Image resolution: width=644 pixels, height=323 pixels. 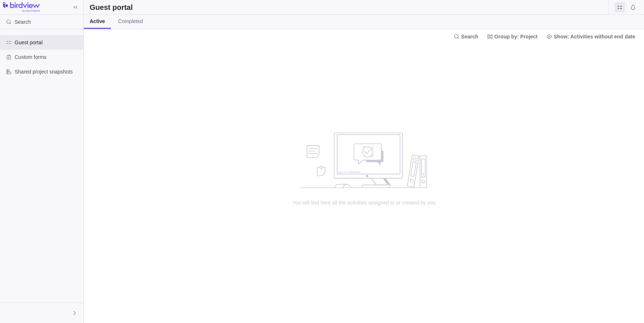 I want to click on span: Notifications, so click(x=633, y=7).